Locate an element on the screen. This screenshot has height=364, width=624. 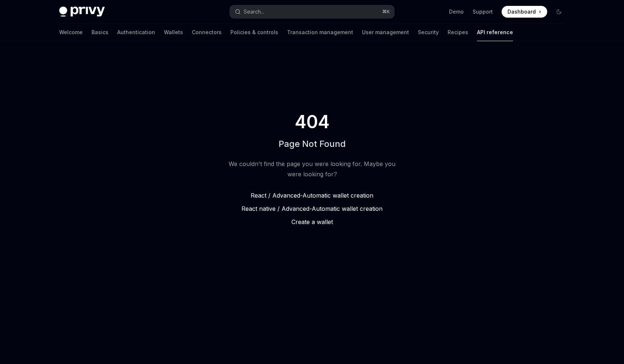
span: ⌘ K is located at coordinates (386, 12).